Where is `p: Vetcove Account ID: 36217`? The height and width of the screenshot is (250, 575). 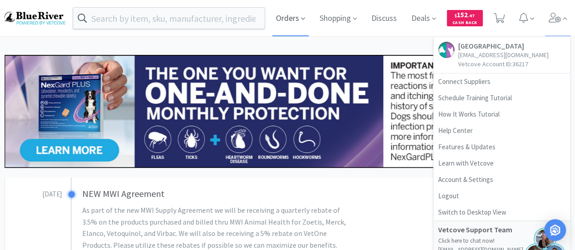
p: Vetcove Account ID: 36217 is located at coordinates (503, 64).